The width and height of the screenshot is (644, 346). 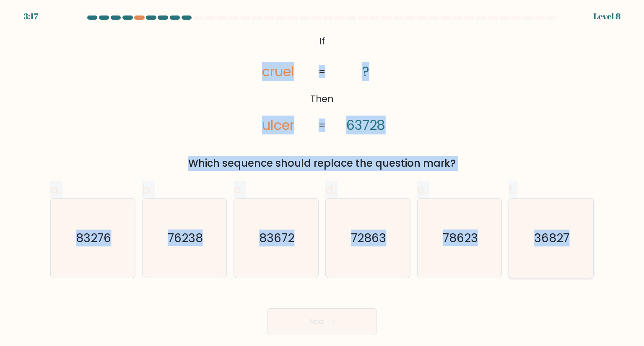 What do you see at coordinates (330, 189) in the screenshot?
I see `span: d.` at bounding box center [330, 189].